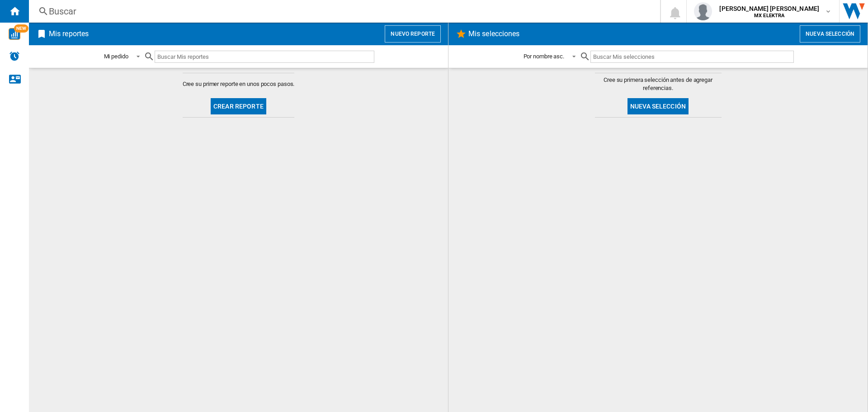 The image size is (868, 412). What do you see at coordinates (69, 34) in the screenshot?
I see `h2: Mis reportes` at bounding box center [69, 34].